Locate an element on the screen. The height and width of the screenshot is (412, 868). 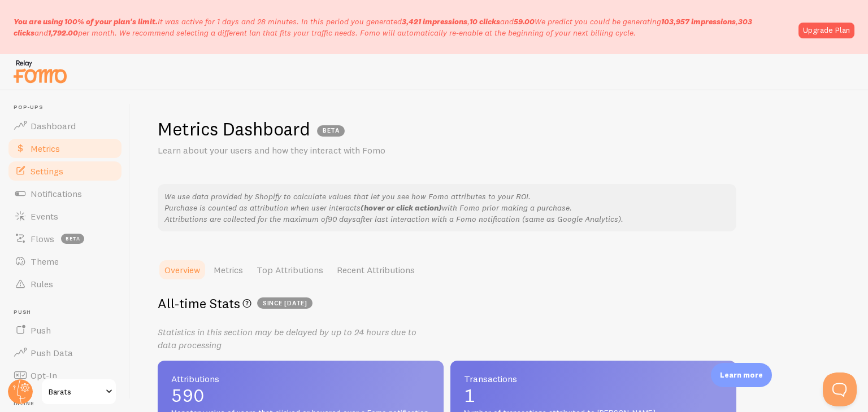
p: We use data provided by Shopify to calculate values that let you see how Fomo attributes to your ... is located at coordinates (447, 208).